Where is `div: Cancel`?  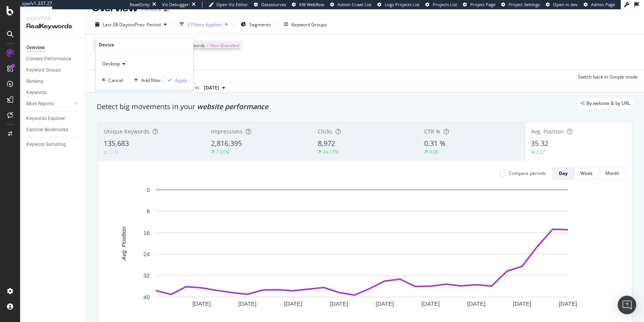 div: Cancel is located at coordinates (115, 80).